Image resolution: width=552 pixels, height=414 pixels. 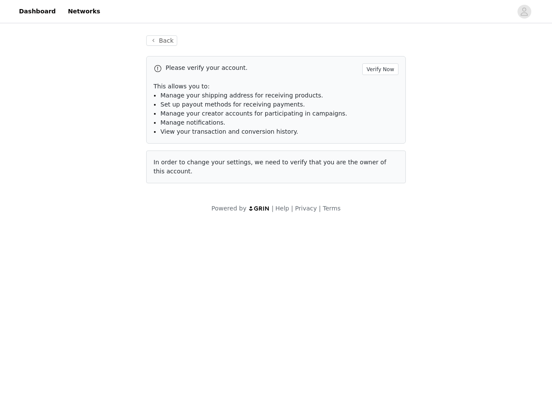 What do you see at coordinates (254, 113) in the screenshot?
I see `span: Manage your creator accounts for participating in campaigns.` at bounding box center [254, 113].